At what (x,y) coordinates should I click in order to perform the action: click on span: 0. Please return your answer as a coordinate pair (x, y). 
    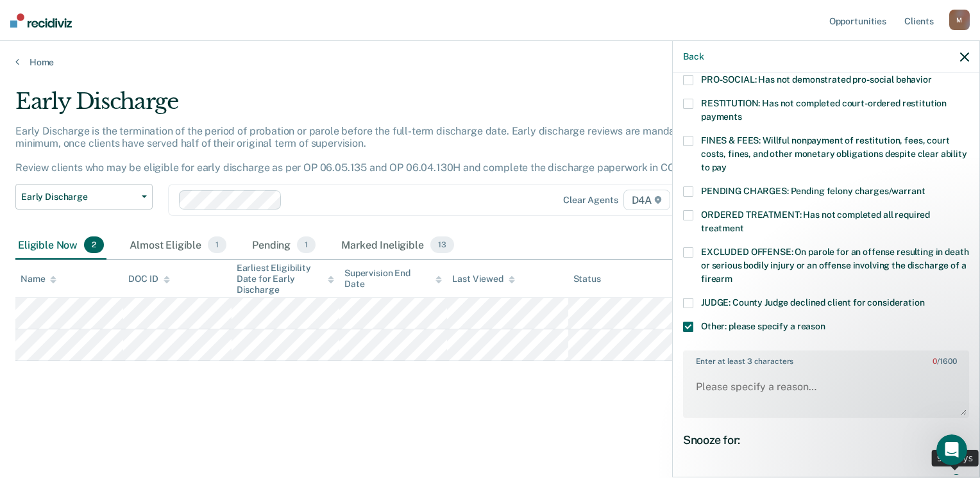
    Looking at the image, I should click on (934, 362).